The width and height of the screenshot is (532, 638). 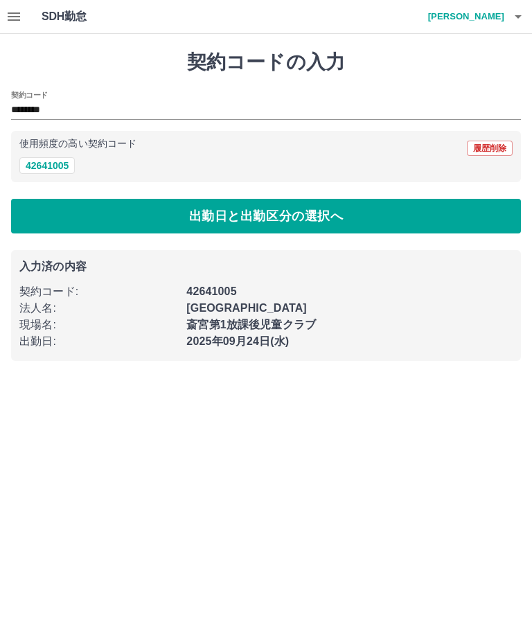 What do you see at coordinates (47, 166) in the screenshot?
I see `button: 42641005` at bounding box center [47, 166].